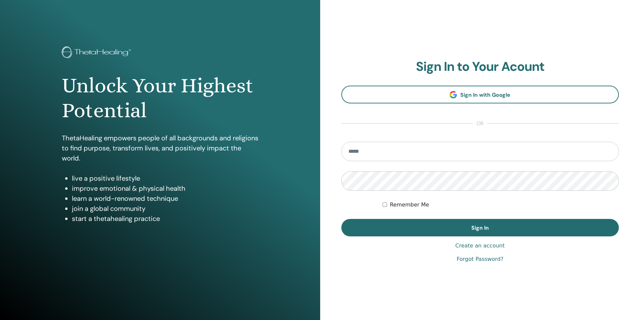 The width and height of the screenshot is (640, 320). What do you see at coordinates (165, 188) in the screenshot?
I see `li: improve emotional & physical health` at bounding box center [165, 188].